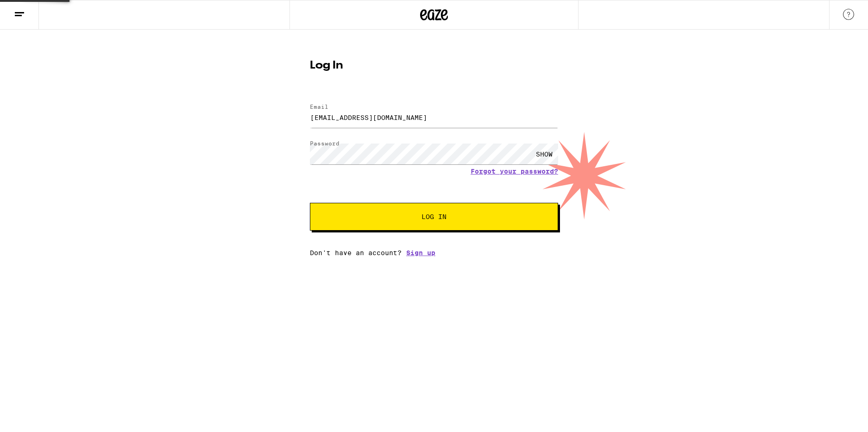 This screenshot has width=868, height=432. Describe the element at coordinates (514, 171) in the screenshot. I see `a: Forgot your password?` at that location.